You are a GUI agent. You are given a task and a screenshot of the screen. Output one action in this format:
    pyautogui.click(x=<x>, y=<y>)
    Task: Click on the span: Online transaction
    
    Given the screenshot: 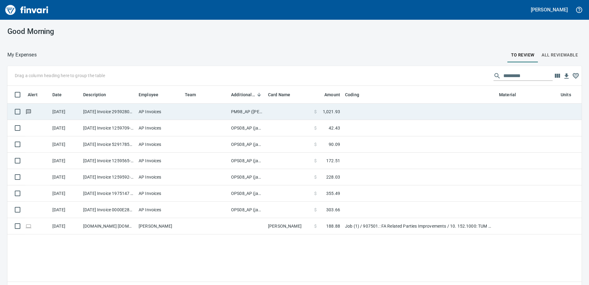 What is the action you would take?
    pyautogui.click(x=28, y=225)
    